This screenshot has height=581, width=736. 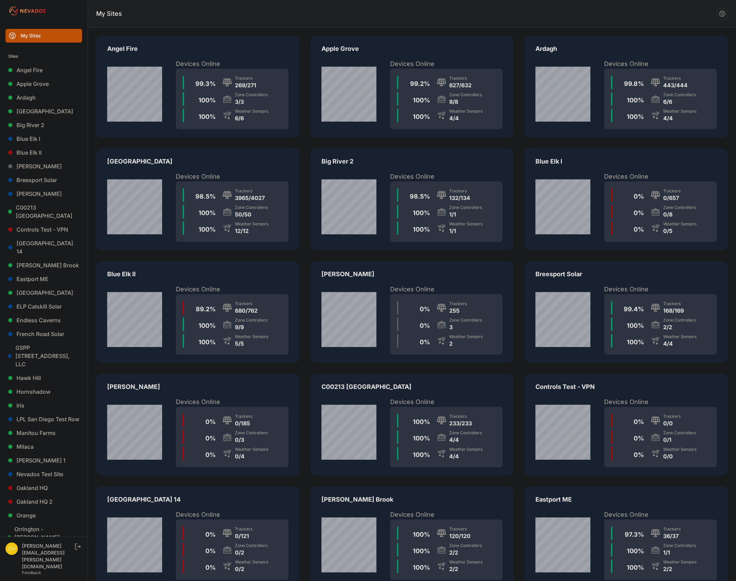 What do you see at coordinates (44, 279) in the screenshot?
I see `a: Eastport ME` at bounding box center [44, 279].